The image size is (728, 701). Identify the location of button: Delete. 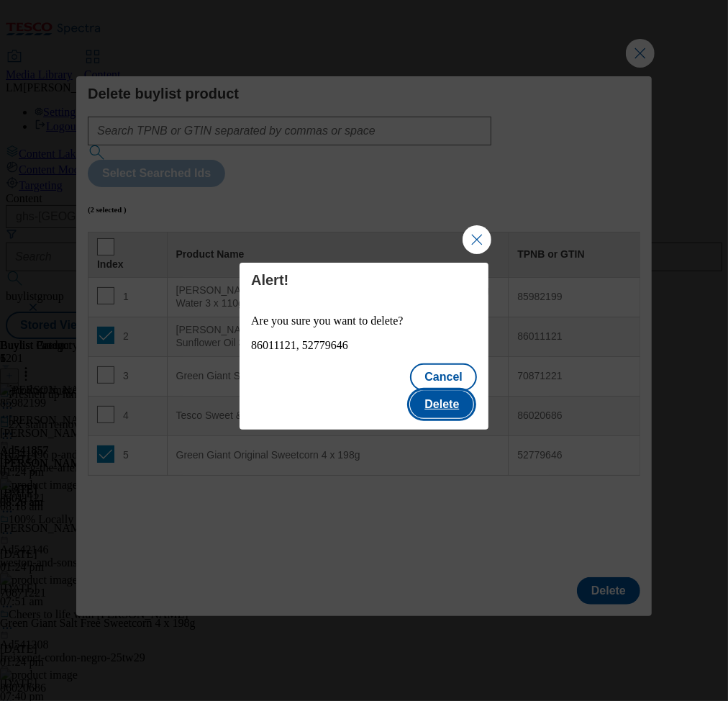
(441, 405).